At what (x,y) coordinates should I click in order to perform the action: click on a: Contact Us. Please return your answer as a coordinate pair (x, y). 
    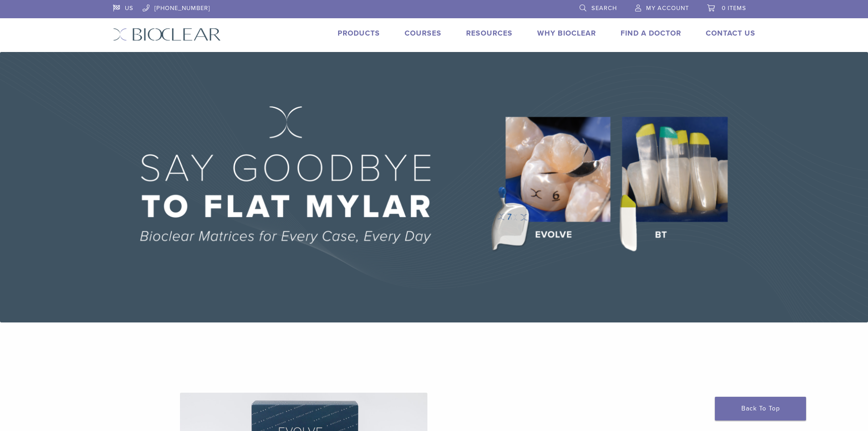
    Looking at the image, I should click on (730, 33).